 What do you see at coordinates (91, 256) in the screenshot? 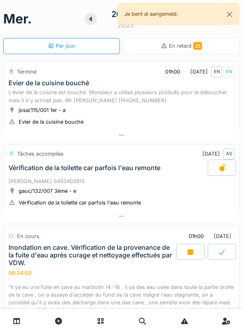
I see `div: Inondation en cave. Vérification de la provenance de la fuite d'eau après curage et nettoyage eff...` at bounding box center [91, 256].